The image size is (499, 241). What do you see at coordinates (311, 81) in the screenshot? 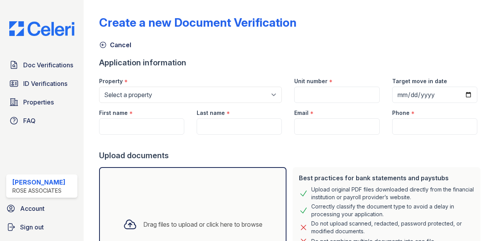
I see `label: Unit number` at bounding box center [311, 81].